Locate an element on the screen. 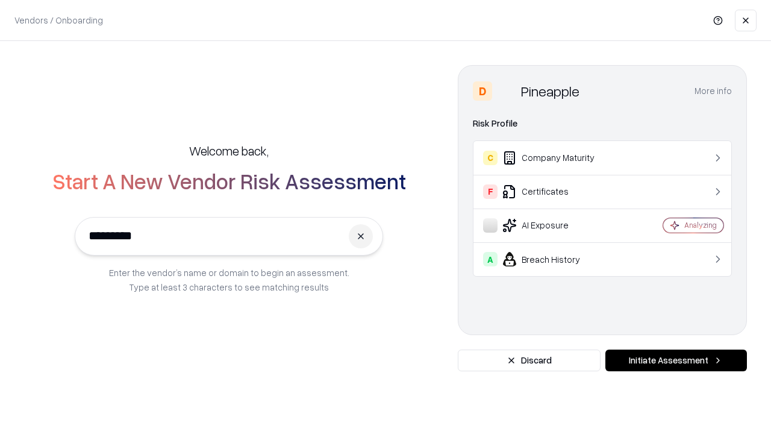 The height and width of the screenshot is (434, 771). button: Initiate Assessment is located at coordinates (676, 360).